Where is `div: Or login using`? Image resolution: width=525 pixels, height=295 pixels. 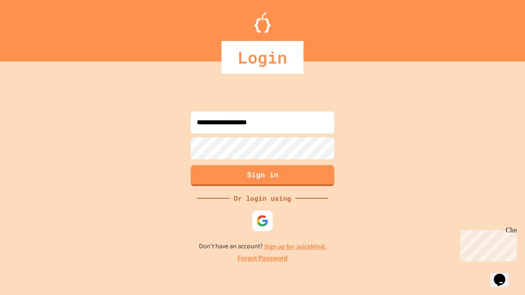
div: Or login using is located at coordinates (263, 199).